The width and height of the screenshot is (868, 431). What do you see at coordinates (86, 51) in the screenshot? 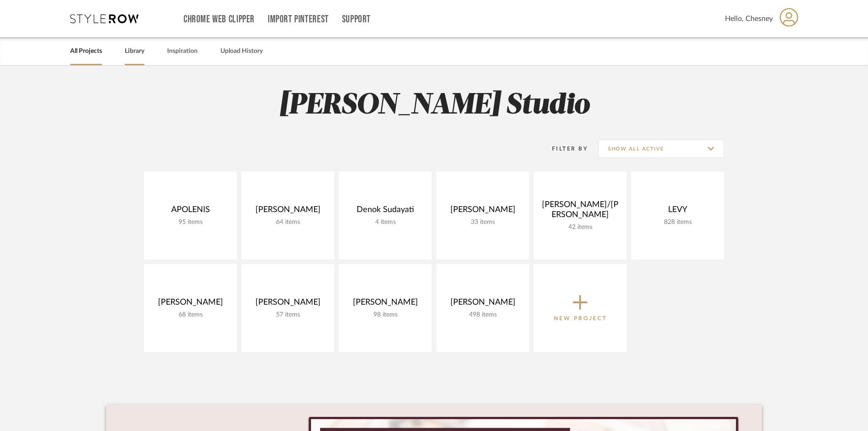
I see `a: All Projects` at bounding box center [86, 51].